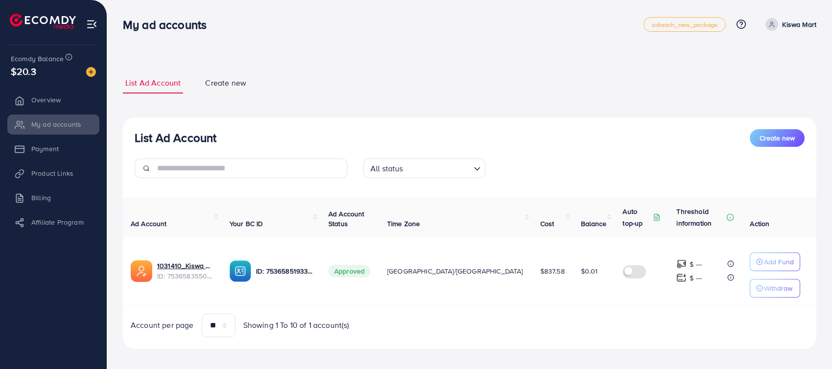  I want to click on a: Kiswa Mart, so click(789, 24).